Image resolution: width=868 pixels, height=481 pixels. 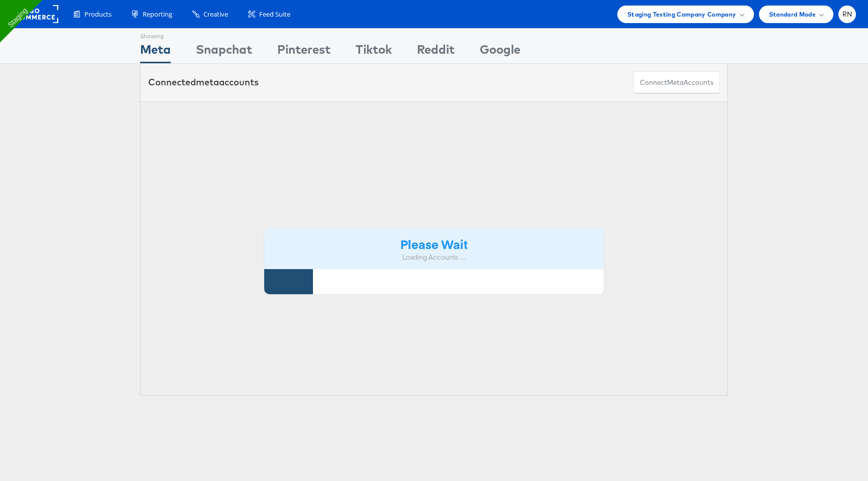 What do you see at coordinates (434, 243) in the screenshot?
I see `strong: Please Wait` at bounding box center [434, 243].